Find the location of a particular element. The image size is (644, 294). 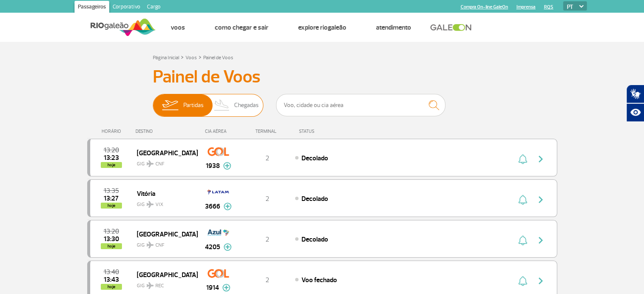

span: 2025-09-30 13:27:00 is located at coordinates (111, 198).